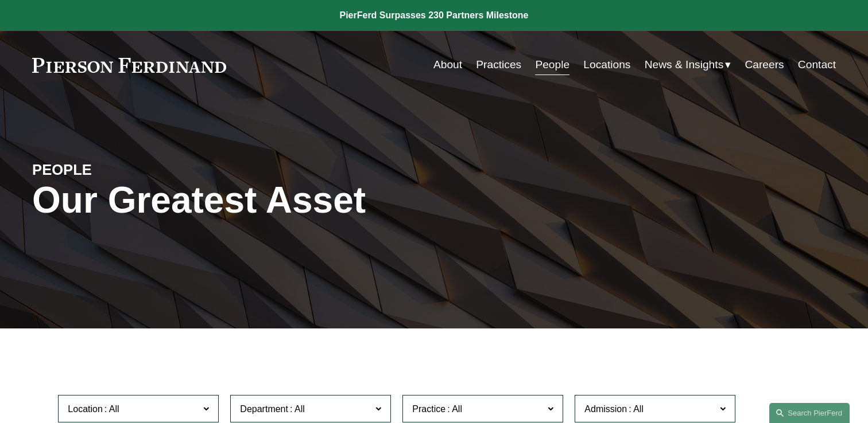 The width and height of the screenshot is (868, 423). What do you see at coordinates (299, 200) in the screenshot?
I see `h1: Our Greatest Asset` at bounding box center [299, 200].